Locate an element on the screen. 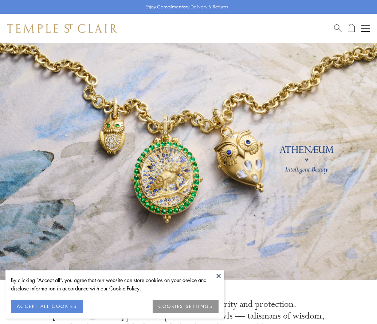 The height and width of the screenshot is (324, 377). a: Open Shopping Bag is located at coordinates (351, 28).